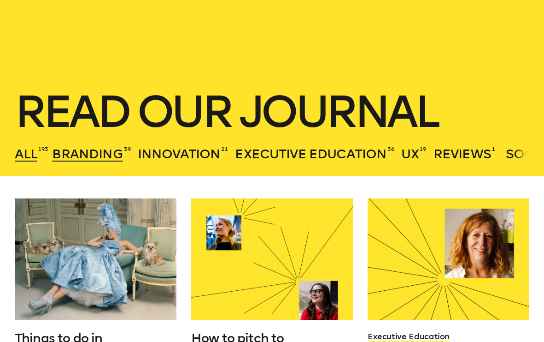  I want to click on span: All, so click(26, 154).